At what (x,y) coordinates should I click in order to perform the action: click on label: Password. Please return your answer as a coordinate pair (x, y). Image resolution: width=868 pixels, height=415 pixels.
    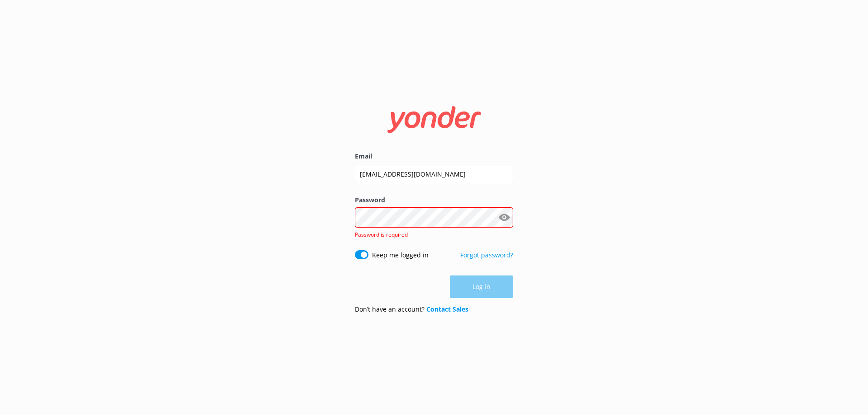
    Looking at the image, I should click on (434, 200).